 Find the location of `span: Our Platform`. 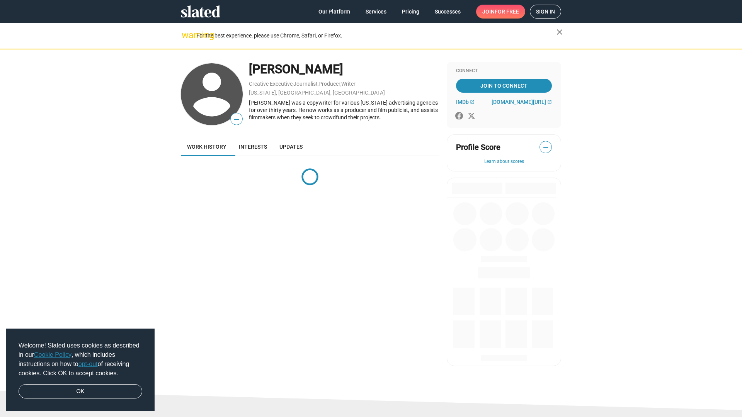

span: Our Platform is located at coordinates (334, 12).